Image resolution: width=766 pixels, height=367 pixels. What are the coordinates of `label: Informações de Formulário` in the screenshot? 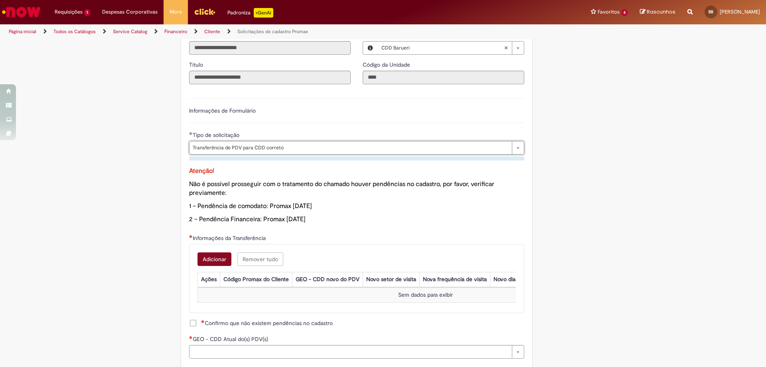 It's located at (222, 111).